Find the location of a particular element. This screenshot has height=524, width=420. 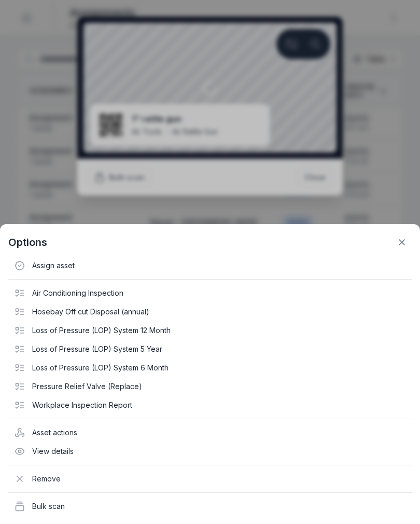

div: Hosebay Off cut Disposal (annual) is located at coordinates (210, 311).